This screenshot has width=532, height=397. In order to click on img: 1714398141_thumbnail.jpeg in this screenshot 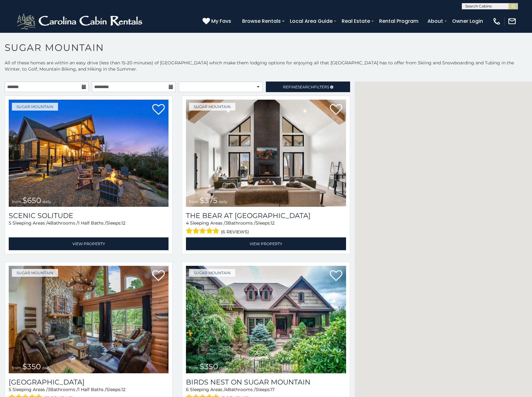, I will do `click(88, 319)`.